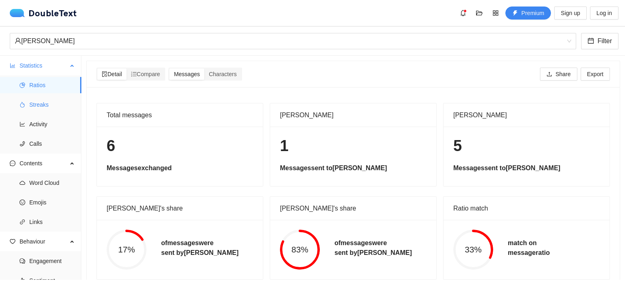 Image resolution: width=625 pixels, height=283 pixels. Describe the element at coordinates (52, 124) in the screenshot. I see `span: Activity` at that location.